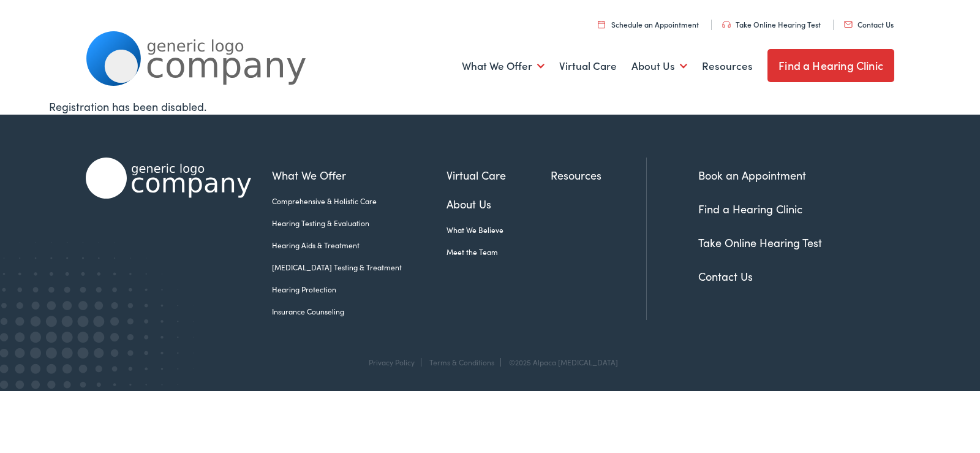 Image resolution: width=980 pixels, height=453 pixels. Describe the element at coordinates (648, 24) in the screenshot. I see `a: Schedule an Appointment` at that location.